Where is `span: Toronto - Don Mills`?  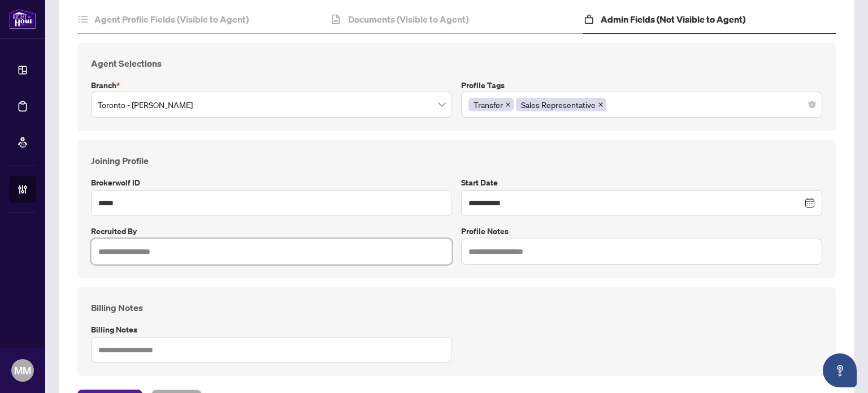 span: Toronto - Don Mills is located at coordinates (271, 105).